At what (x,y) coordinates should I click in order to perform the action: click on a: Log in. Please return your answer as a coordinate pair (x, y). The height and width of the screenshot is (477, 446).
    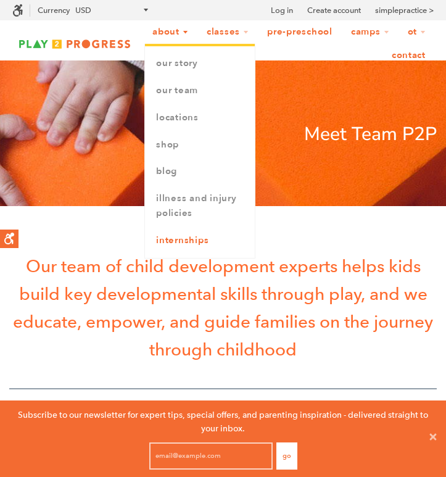
    Looking at the image, I should click on (282, 10).